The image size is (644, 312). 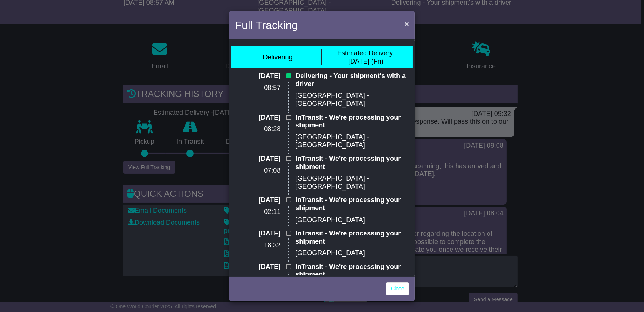 I want to click on p: 18:32, so click(x=257, y=245).